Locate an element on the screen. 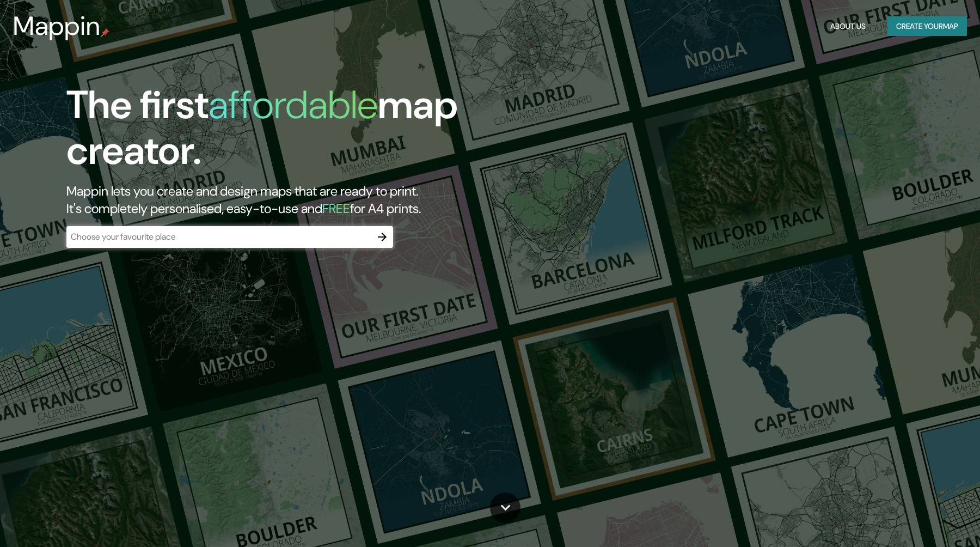 The width and height of the screenshot is (980, 547). button: Create yourmap is located at coordinates (928, 27).